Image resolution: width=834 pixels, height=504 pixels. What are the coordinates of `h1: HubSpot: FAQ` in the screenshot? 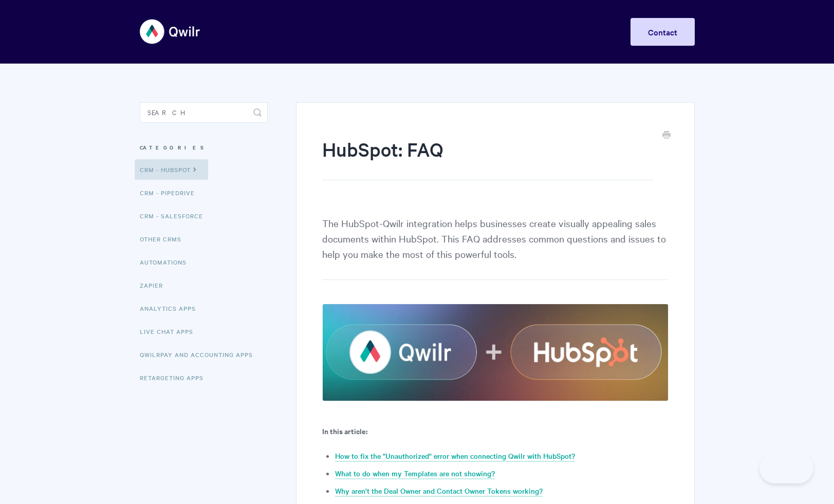 It's located at (488, 158).